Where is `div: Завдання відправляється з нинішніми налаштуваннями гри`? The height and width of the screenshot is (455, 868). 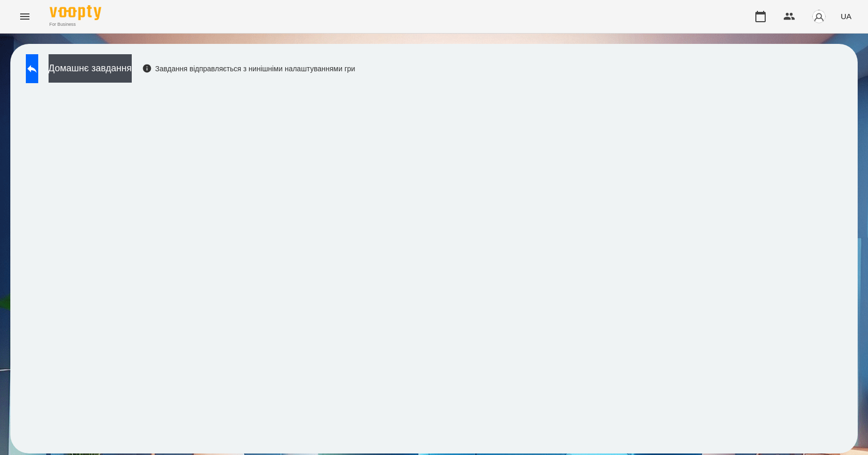
div: Завдання відправляється з нинішніми налаштуваннями гри is located at coordinates (248, 69).